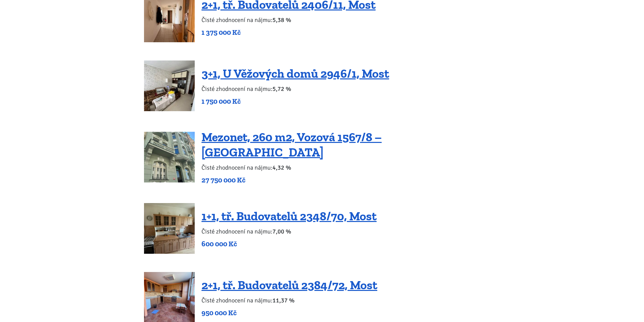 Image resolution: width=644 pixels, height=322 pixels. Describe the element at coordinates (283, 300) in the screenshot. I see `b: 11,37 %` at that location.